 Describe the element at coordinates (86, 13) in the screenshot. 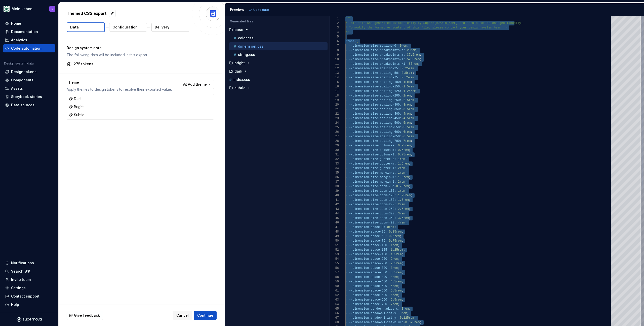

I see `p: Themed CSS Export` at that location.